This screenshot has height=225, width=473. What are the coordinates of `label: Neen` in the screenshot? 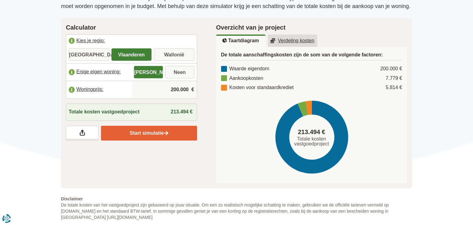 It's located at (180, 72).